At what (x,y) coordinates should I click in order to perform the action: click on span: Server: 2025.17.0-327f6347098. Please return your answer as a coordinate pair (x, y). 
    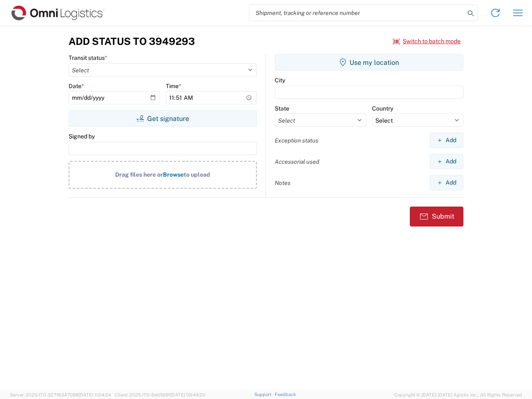
    Looking at the image, I should click on (60, 395).